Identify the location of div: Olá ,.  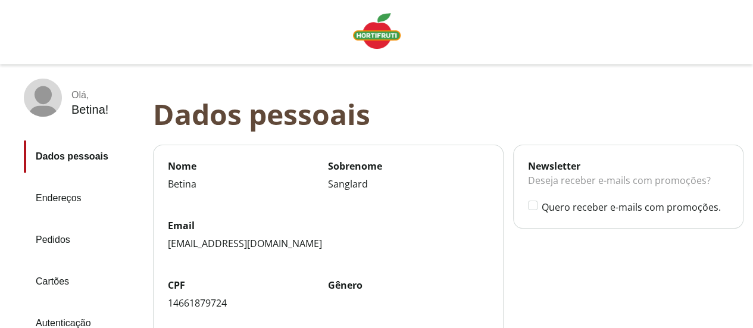
(90, 95).